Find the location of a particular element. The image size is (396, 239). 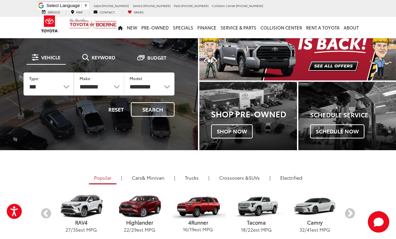

a: About is located at coordinates (351, 28).